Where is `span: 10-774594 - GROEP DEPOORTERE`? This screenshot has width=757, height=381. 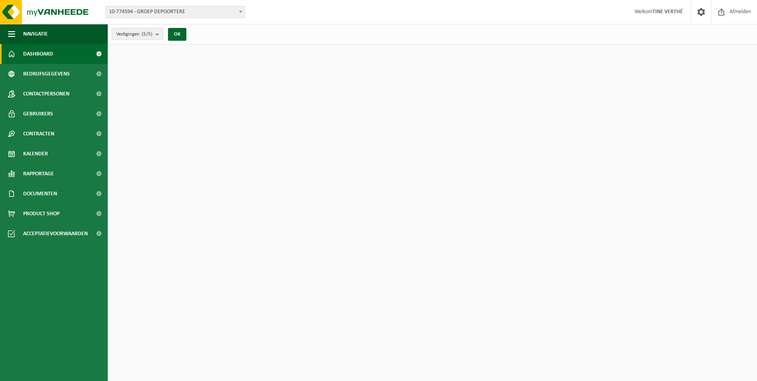
span: 10-774594 - GROEP DEPOORTERE is located at coordinates (175, 12).